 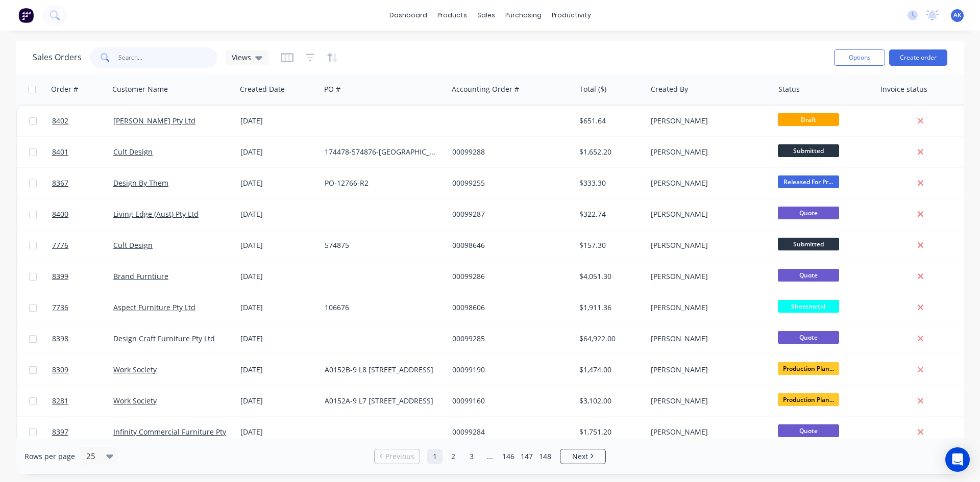 What do you see at coordinates (61, 276) in the screenshot?
I see `span: 8399` at bounding box center [61, 276].